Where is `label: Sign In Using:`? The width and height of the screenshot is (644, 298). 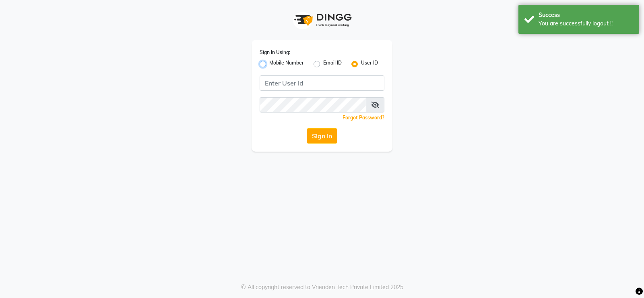
label: Sign In Using: is located at coordinates (275, 52).